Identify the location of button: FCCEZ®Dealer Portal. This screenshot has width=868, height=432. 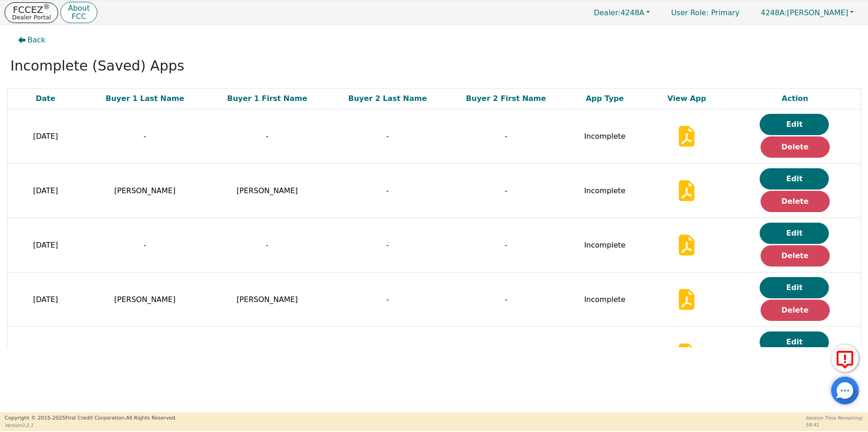
(31, 12).